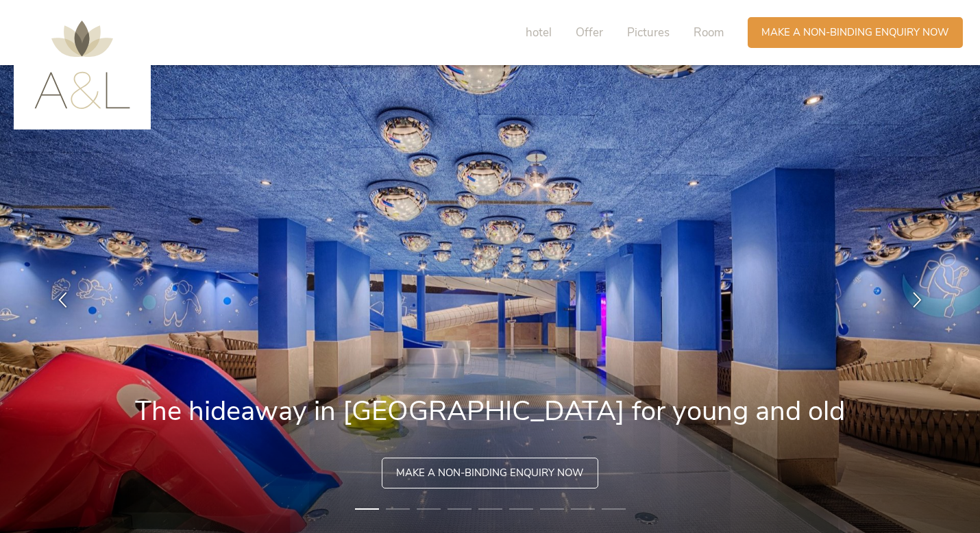 Image resolution: width=980 pixels, height=533 pixels. I want to click on font: Room, so click(709, 33).